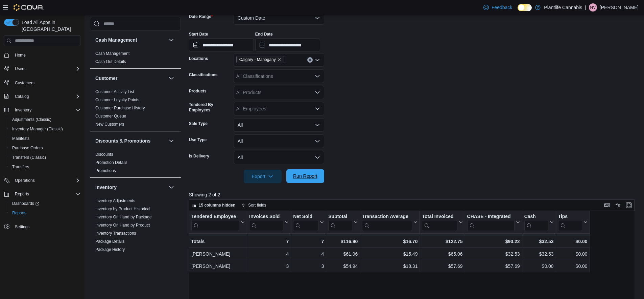  What do you see at coordinates (112, 54) in the screenshot?
I see `span: Cash Management` at bounding box center [112, 54].